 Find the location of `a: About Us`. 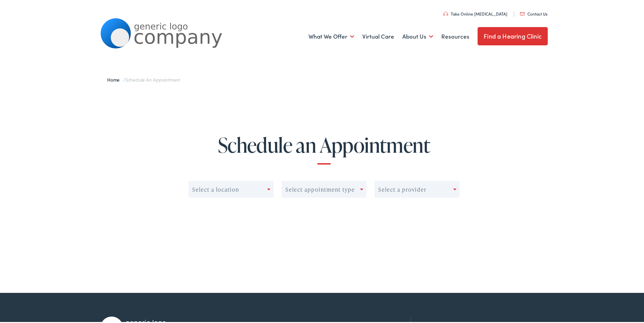

a: About Us is located at coordinates (418, 36).